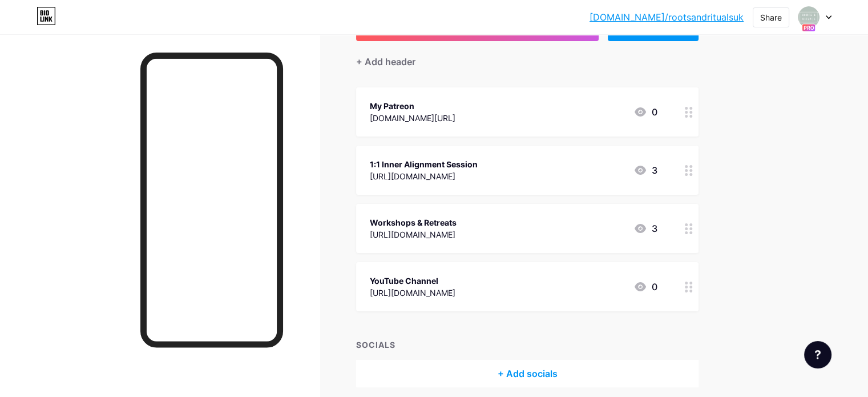 This screenshot has height=397, width=868. What do you see at coordinates (809, 17) in the screenshot?
I see `img: rootsandritualsuk` at bounding box center [809, 17].